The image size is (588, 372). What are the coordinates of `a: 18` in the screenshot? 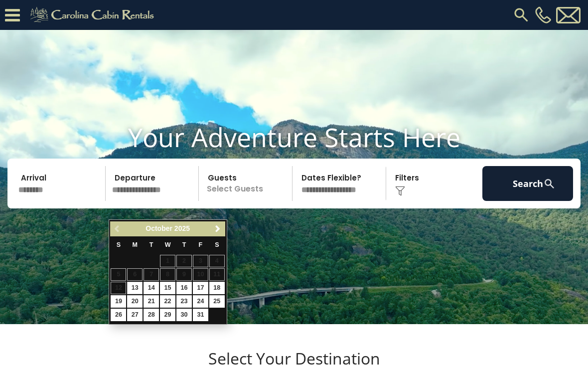 It's located at (217, 288).